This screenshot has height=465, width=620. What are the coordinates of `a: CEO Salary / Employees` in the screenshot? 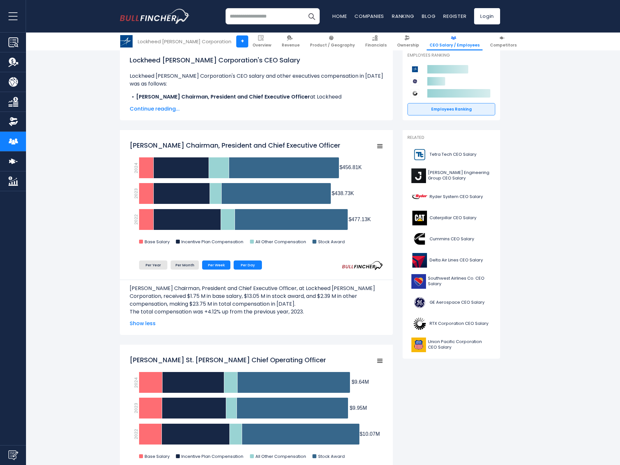 It's located at (455, 41).